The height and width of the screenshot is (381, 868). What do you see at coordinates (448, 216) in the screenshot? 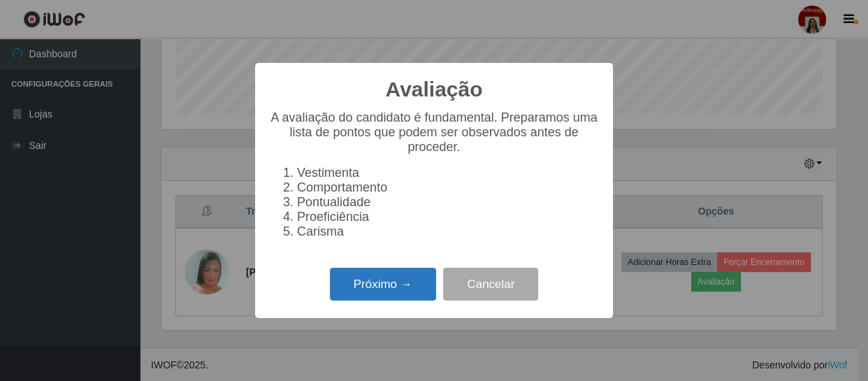
I see `li: Proeficiência` at bounding box center [448, 216].